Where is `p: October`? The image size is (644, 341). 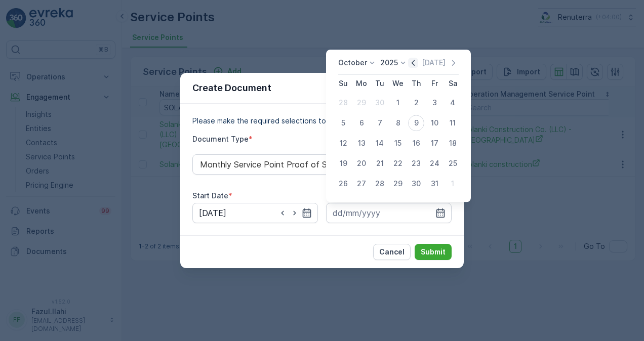 p: October is located at coordinates (352, 63).